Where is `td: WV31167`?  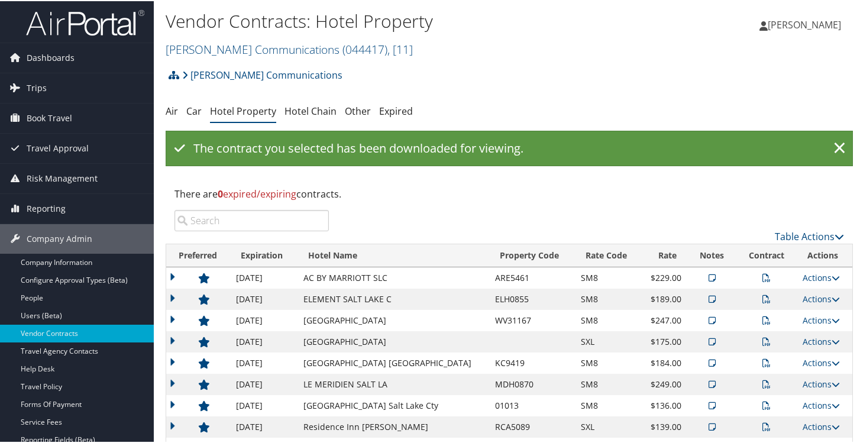 td: WV31167 is located at coordinates (531, 319).